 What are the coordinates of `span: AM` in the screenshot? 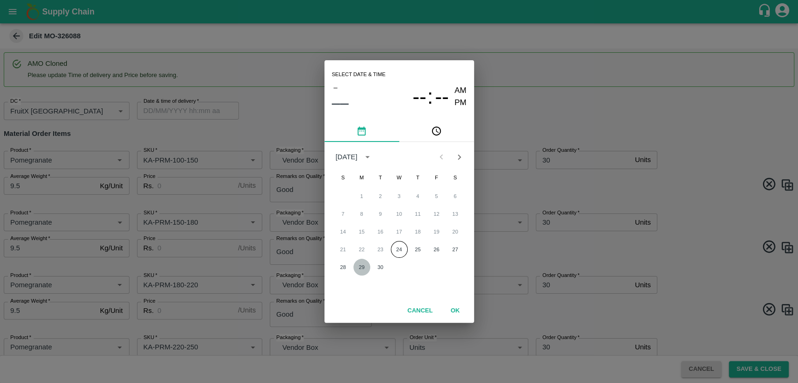 It's located at (460, 91).